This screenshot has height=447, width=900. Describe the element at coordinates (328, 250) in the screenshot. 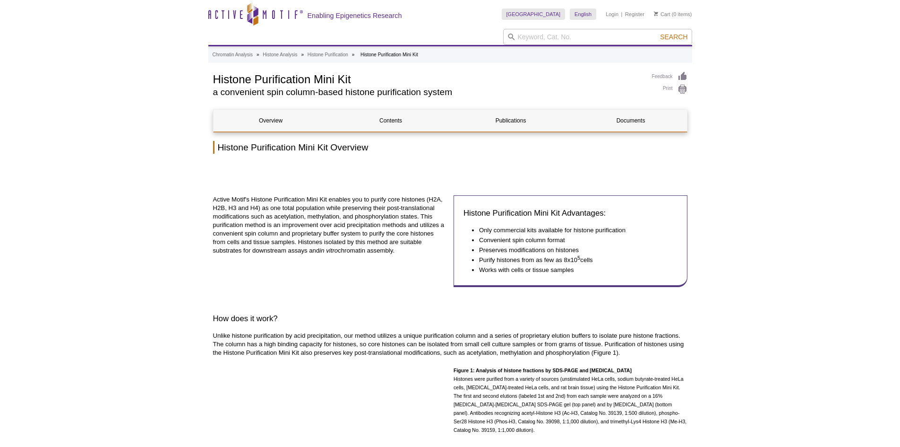

I see `i: in vitro` at that location.